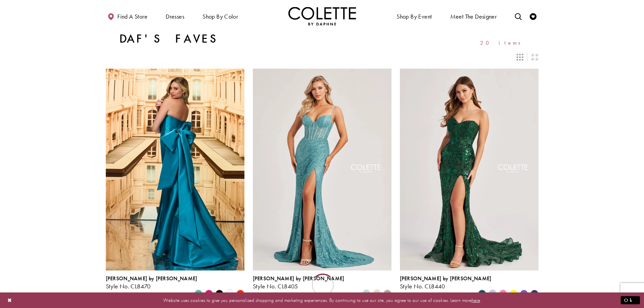 This screenshot has width=644, height=308. I want to click on a: Find a store, so click(128, 16).